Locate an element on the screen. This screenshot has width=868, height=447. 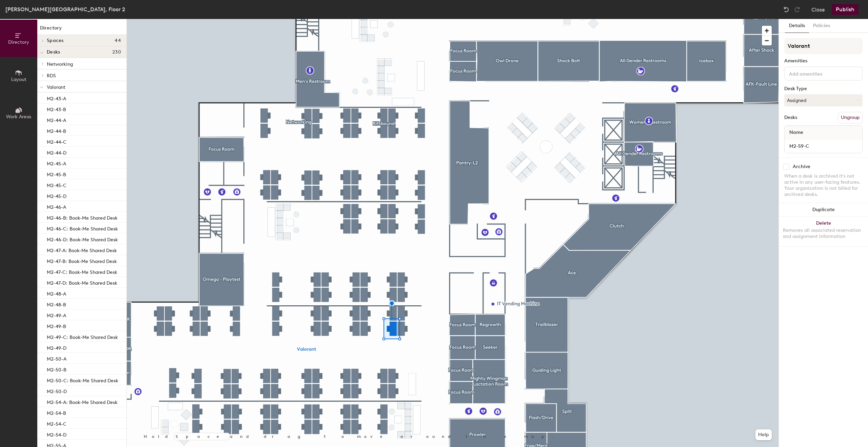
p: M2-46-A is located at coordinates (56, 206).